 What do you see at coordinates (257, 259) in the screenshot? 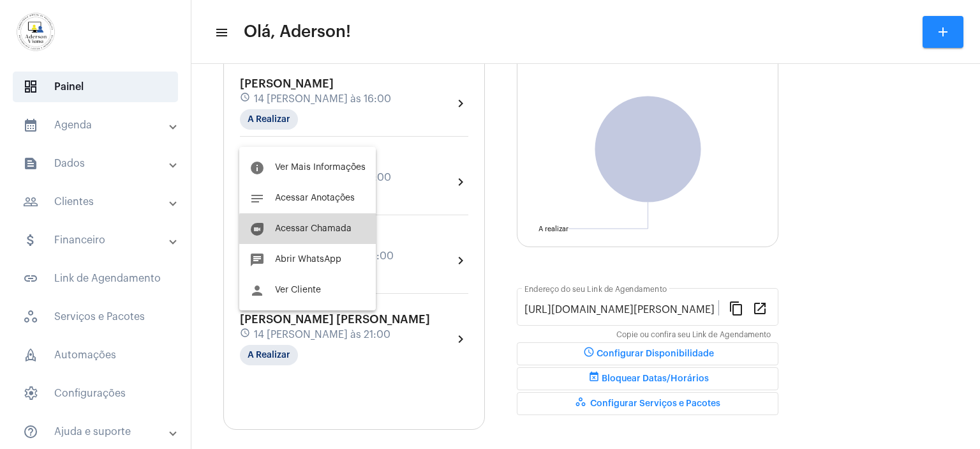
I see `mat-icon: chat` at bounding box center [257, 259].